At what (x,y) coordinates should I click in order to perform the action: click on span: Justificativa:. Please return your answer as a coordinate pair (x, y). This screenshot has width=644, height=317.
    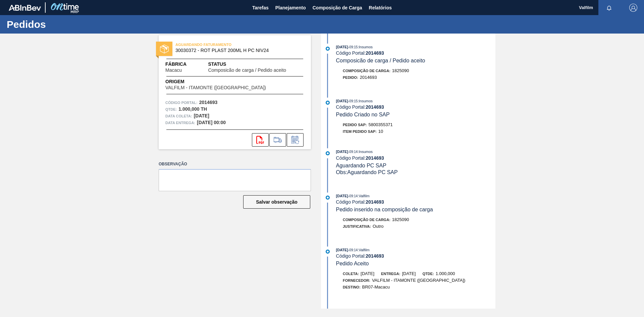
    Looking at the image, I should click on (357, 226).